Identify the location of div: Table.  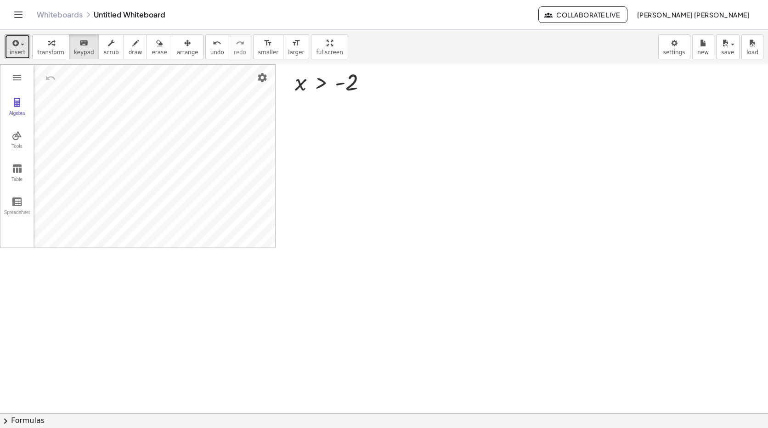
(17, 183).